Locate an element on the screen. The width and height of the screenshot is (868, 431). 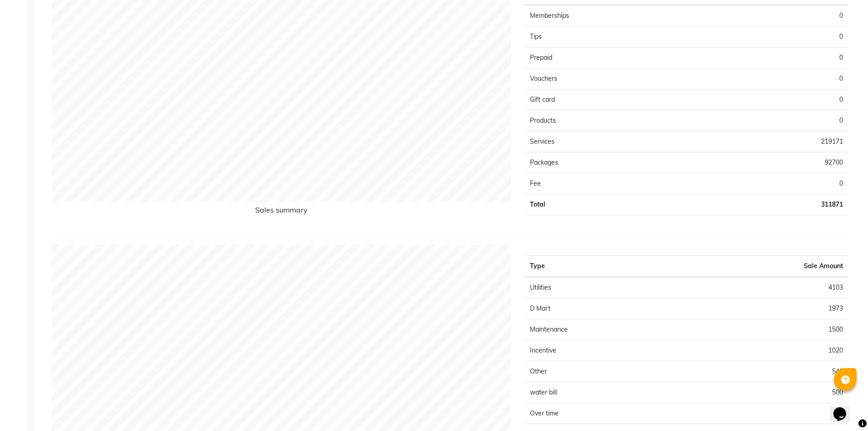
td: Vouchers is located at coordinates (605, 79).